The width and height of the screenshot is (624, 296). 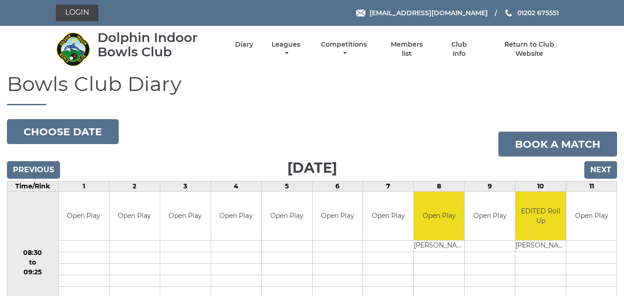 What do you see at coordinates (244, 44) in the screenshot?
I see `a: Diary` at bounding box center [244, 44].